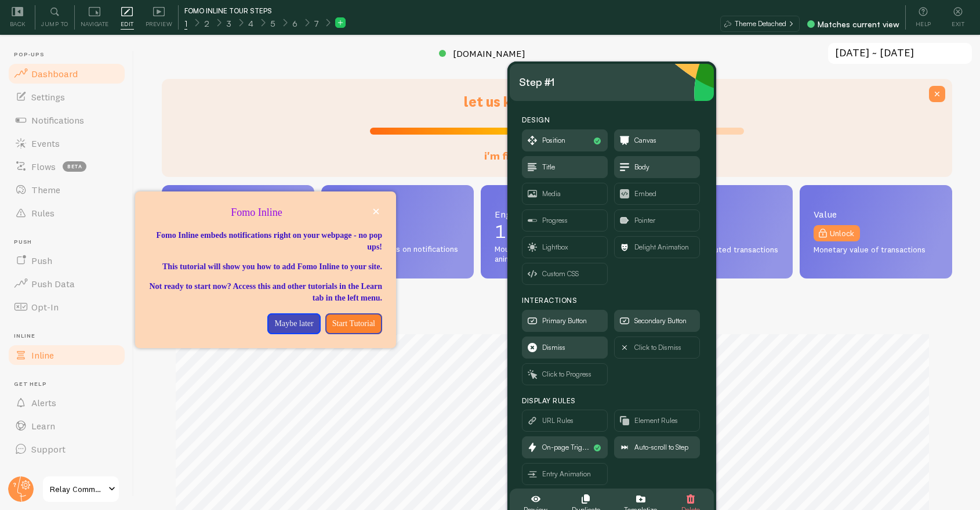 The width and height of the screenshot is (980, 510). Describe the element at coordinates (556, 254) in the screenshot. I see `span: Mouse hovers, which pause the animation` at that location.